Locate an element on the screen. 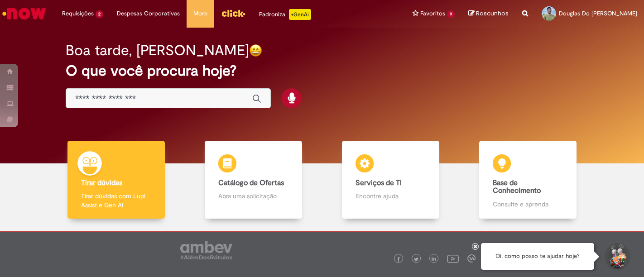 The width and height of the screenshot is (644, 277). p: Abra uma solicitação is located at coordinates (253, 196).